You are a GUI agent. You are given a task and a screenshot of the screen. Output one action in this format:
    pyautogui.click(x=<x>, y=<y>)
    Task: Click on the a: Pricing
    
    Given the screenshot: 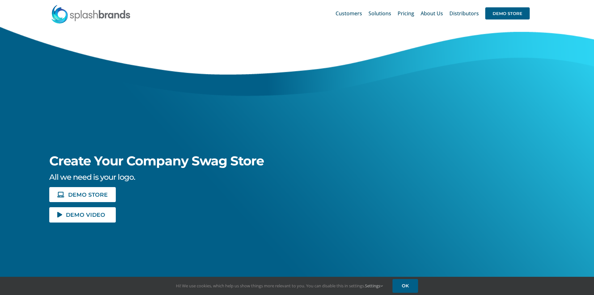 What is the action you would take?
    pyautogui.click(x=406, y=13)
    